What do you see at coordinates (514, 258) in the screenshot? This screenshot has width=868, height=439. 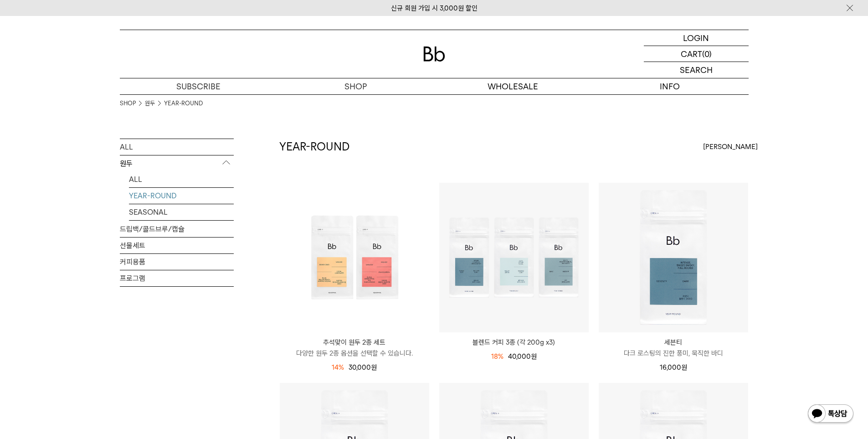 I see `img: 블렌드 커피 3종 (각 200g x3)` at bounding box center [514, 258].